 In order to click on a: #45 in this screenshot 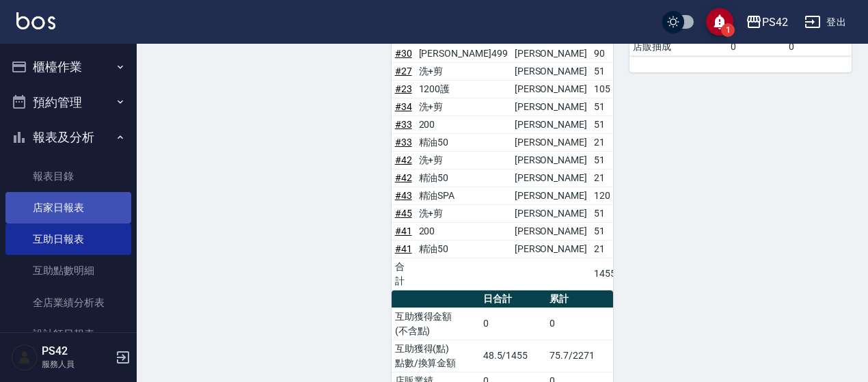, I will do `click(403, 213)`.